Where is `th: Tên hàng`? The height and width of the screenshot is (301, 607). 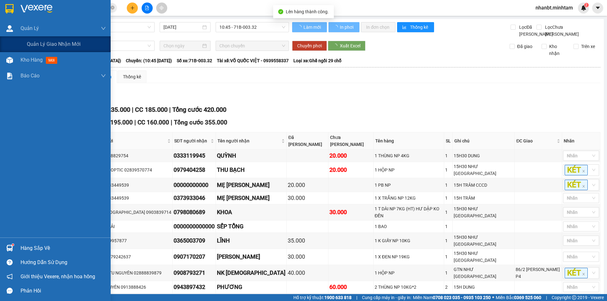 th: Tên hàng is located at coordinates (409, 141).